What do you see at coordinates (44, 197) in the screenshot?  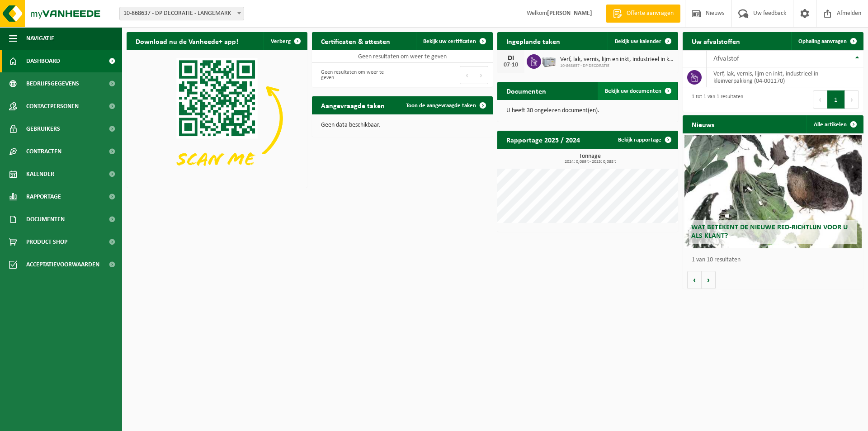 I see `span: Rapportage` at bounding box center [44, 197].